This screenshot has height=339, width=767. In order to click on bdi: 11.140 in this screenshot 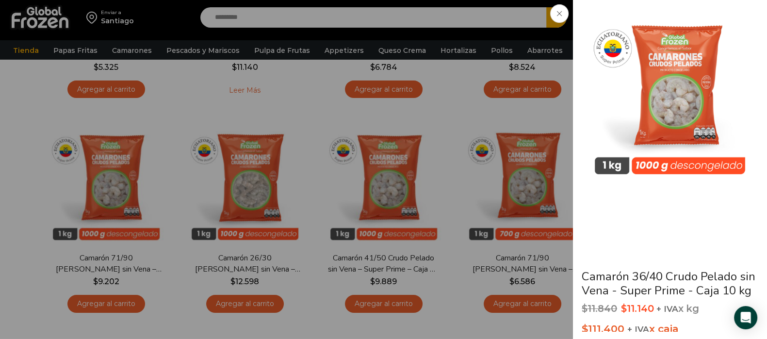, I will do `click(637, 308)`.